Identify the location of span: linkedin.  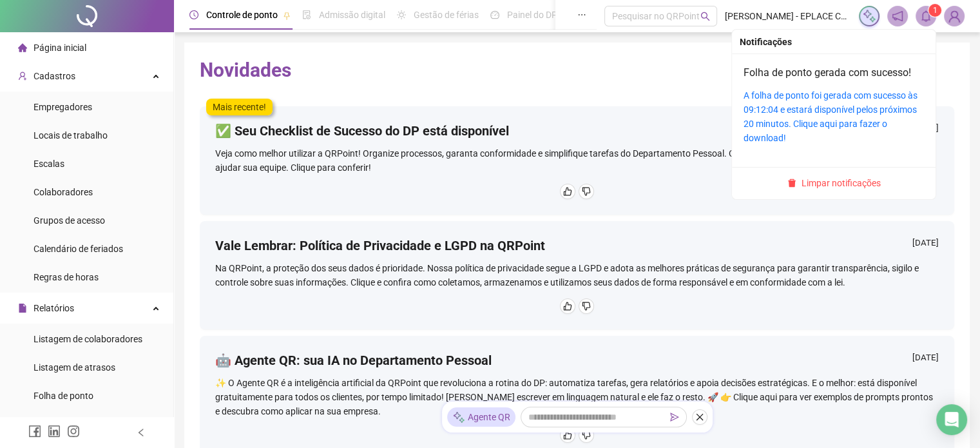
(54, 431).